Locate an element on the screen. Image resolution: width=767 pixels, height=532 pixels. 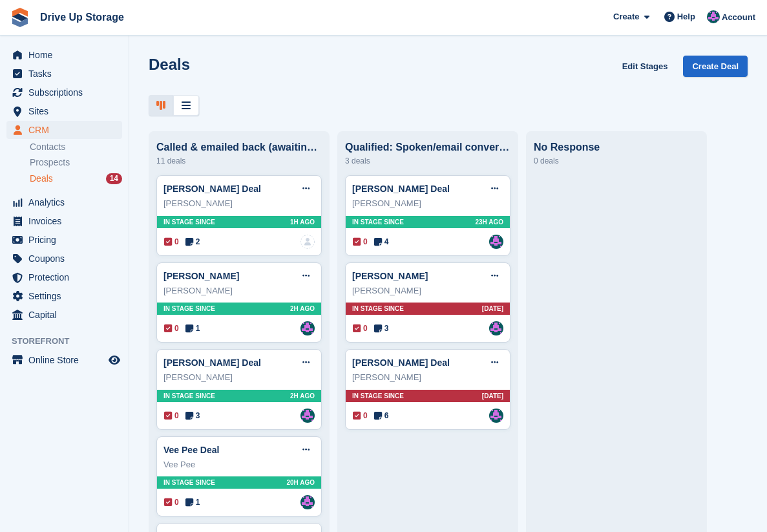
a: Edit Stages is located at coordinates (645, 66).